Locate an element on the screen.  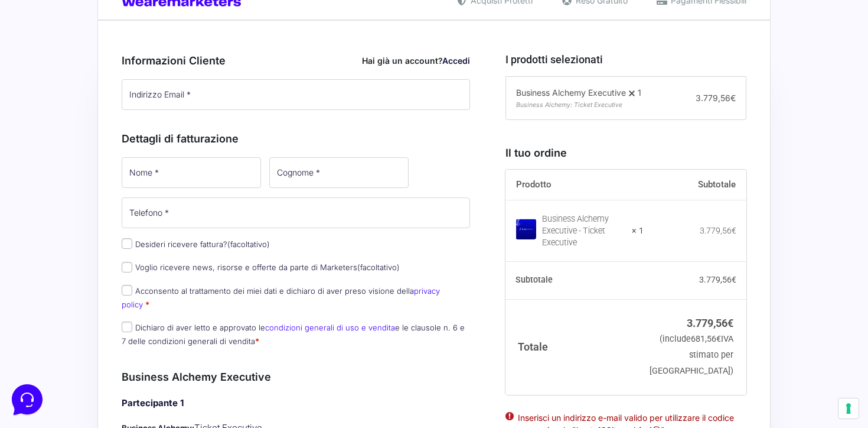
input: Cognome * is located at coordinates (339, 173).